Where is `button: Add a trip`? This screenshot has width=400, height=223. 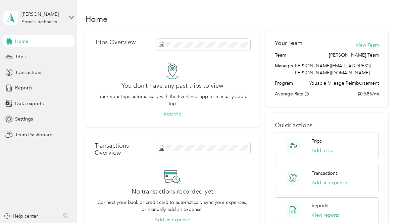 button: Add a trip is located at coordinates (322, 151).